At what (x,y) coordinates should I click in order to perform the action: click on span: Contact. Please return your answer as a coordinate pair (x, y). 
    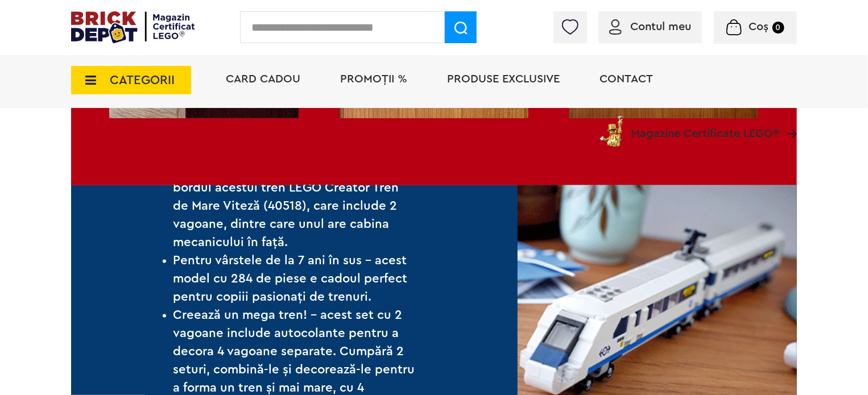
    Looking at the image, I should click on (627, 79).